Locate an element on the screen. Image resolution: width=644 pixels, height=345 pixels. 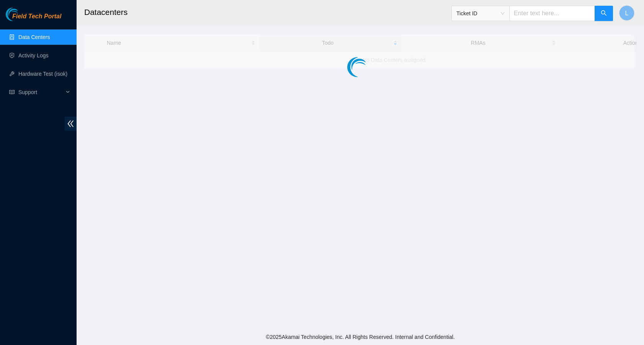
a: Activity Logs is located at coordinates (33, 55).